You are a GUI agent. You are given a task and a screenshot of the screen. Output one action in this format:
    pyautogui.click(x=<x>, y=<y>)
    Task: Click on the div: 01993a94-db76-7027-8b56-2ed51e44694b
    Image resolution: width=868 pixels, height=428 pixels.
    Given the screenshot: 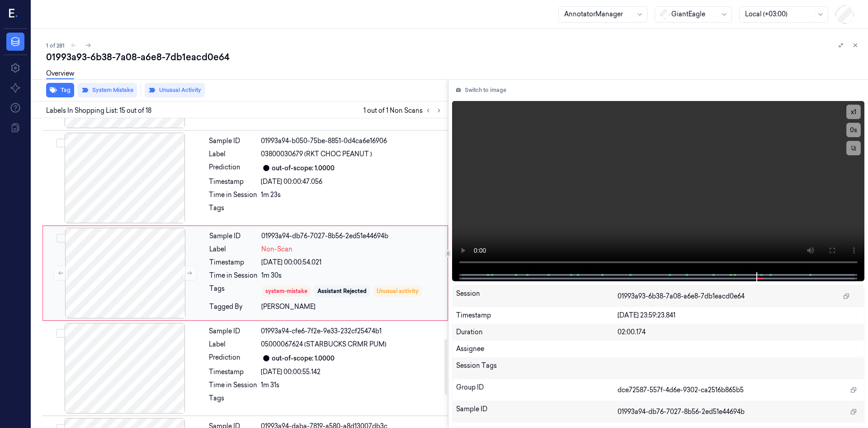 What is the action you would take?
    pyautogui.click(x=352, y=236)
    